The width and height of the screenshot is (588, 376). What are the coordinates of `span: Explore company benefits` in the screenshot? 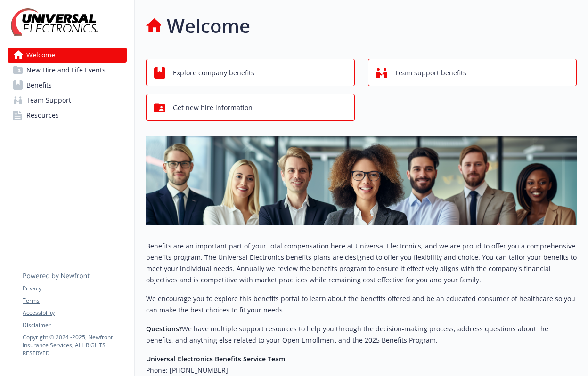 It's located at (214, 73).